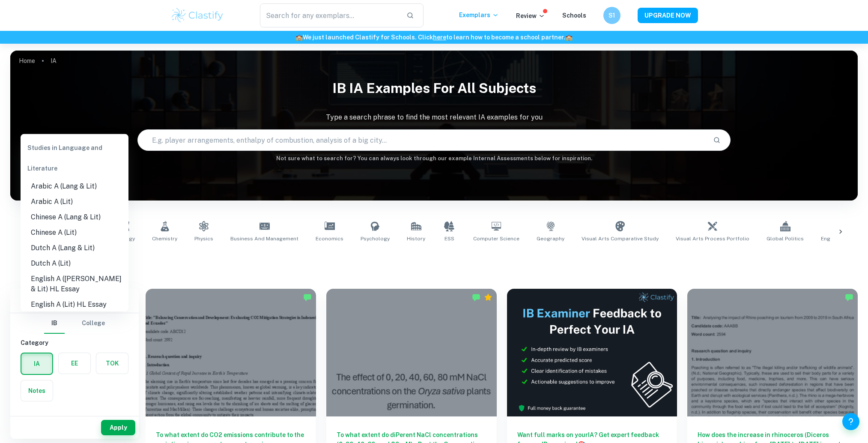  What do you see at coordinates (496, 238) in the screenshot?
I see `span: Computer Science` at bounding box center [496, 238].